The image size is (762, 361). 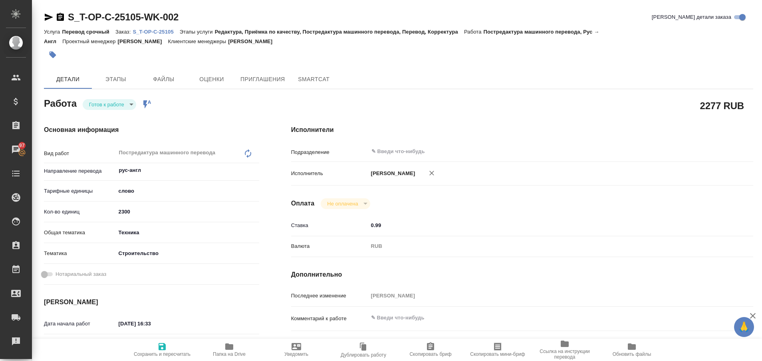 What do you see at coordinates (16, 149) in the screenshot?
I see `a: 97` at bounding box center [16, 149].